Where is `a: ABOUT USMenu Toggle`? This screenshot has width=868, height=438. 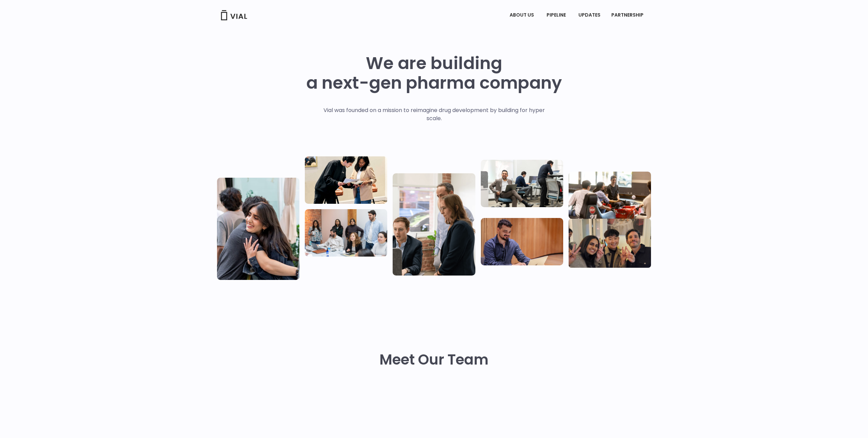 a: ABOUT USMenu Toggle is located at coordinates (522, 15).